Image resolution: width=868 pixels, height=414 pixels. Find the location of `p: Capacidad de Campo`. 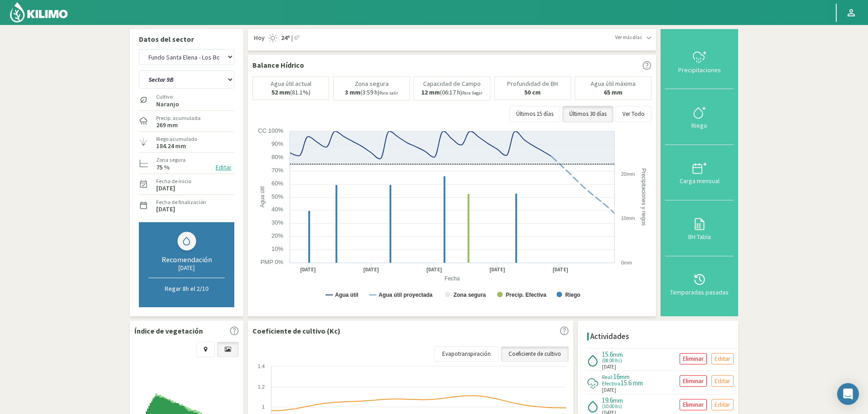

p: Capacidad de Campo is located at coordinates (452, 84).